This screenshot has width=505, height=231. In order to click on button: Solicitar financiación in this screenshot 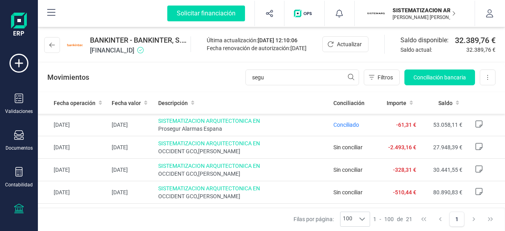, I will do `click(206, 13)`.